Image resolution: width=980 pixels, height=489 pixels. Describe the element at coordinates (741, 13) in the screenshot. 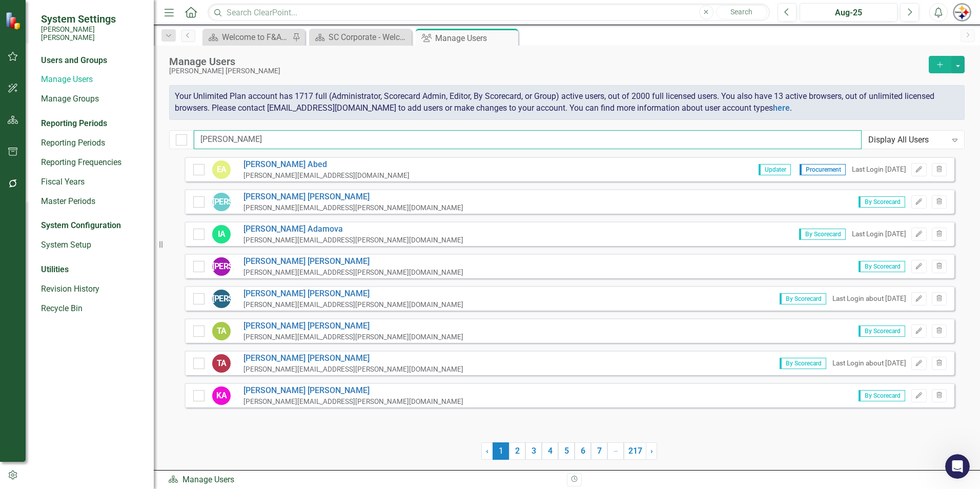

I see `button: Search` at that location.